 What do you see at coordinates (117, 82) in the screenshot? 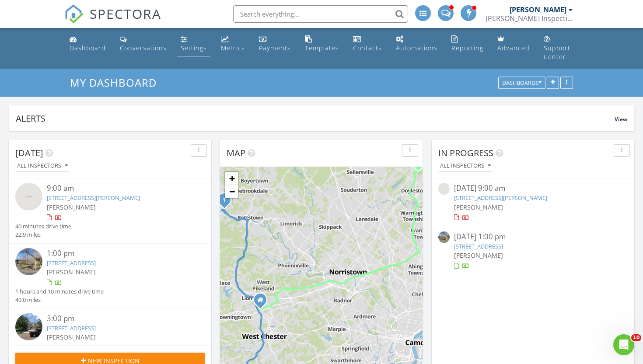
I see `a: My Dashboard` at bounding box center [117, 82].